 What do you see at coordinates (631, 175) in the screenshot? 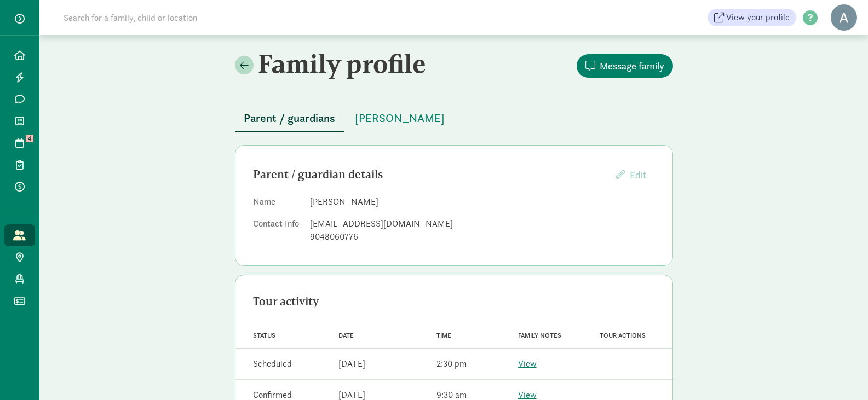
I see `button: Edit` at bounding box center [631, 175].